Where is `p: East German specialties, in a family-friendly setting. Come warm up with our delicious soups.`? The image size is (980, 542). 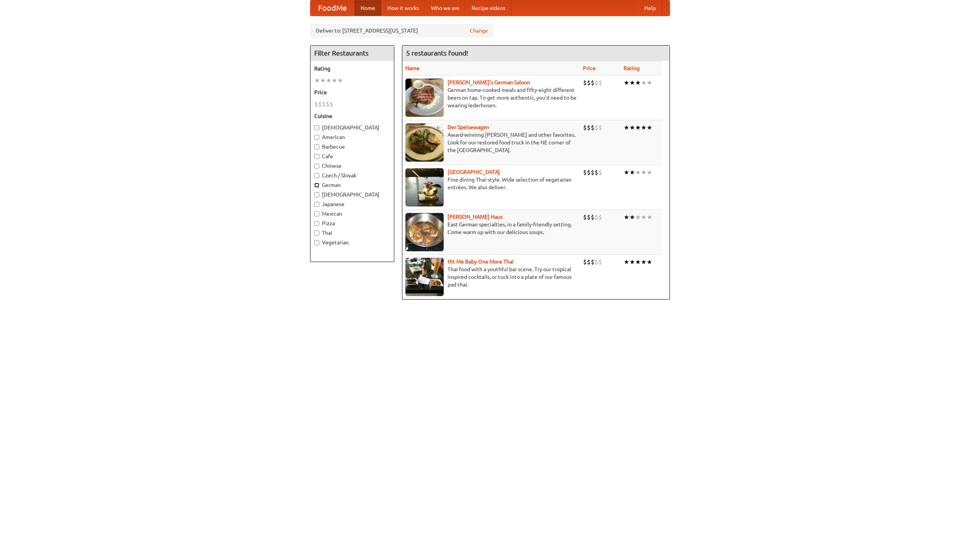
p: East German specialties, in a family-friendly setting. Come warm up with our delicious soups. is located at coordinates (491, 228).